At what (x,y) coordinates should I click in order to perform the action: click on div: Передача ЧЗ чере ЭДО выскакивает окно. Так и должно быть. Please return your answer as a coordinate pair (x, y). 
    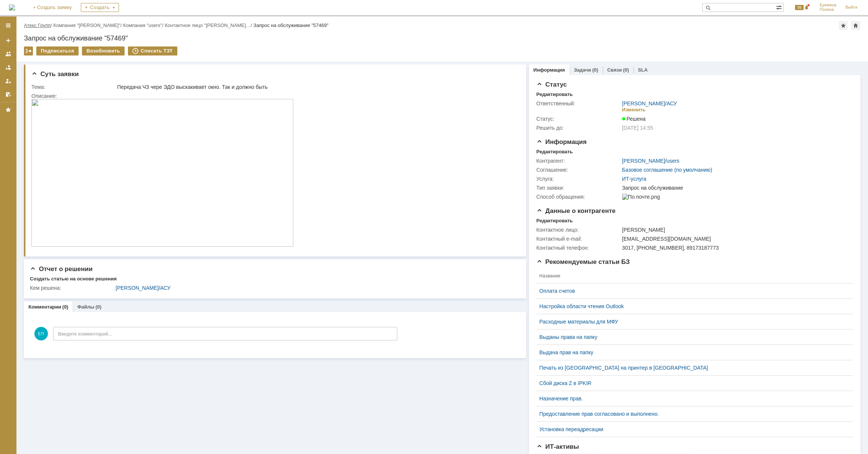
    Looking at the image, I should click on (316, 87).